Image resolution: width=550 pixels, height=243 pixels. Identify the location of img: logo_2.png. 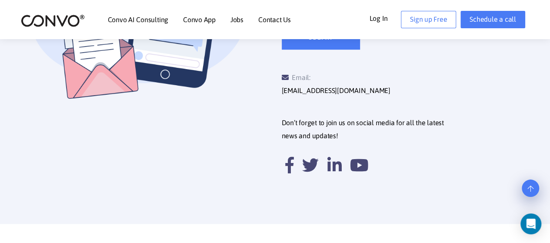
(53, 20).